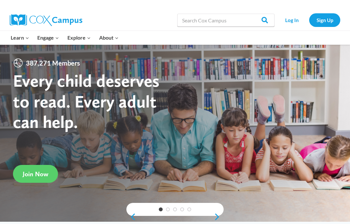 The image size is (350, 224). Describe the element at coordinates (131, 217) in the screenshot. I see `a: previous` at that location.